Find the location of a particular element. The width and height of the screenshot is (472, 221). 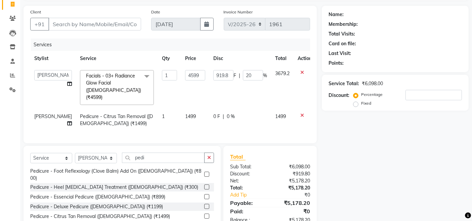

div: Points: is located at coordinates (336, 63).